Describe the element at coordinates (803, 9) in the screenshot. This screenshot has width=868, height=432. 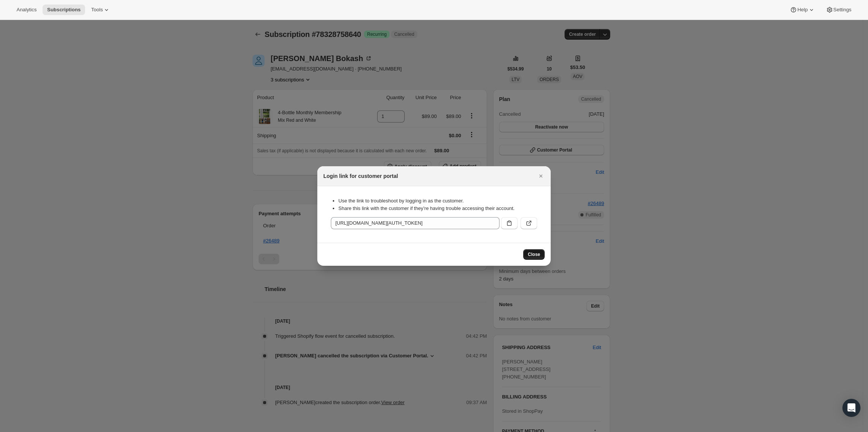
I see `span: Help` at that location.